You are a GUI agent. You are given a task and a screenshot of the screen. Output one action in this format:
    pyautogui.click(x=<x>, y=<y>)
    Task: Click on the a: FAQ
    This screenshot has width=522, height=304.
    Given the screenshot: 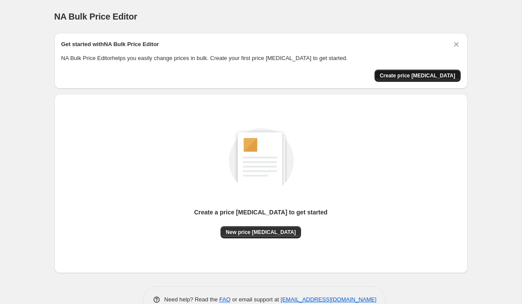 What is the action you would take?
    pyautogui.click(x=225, y=299)
    